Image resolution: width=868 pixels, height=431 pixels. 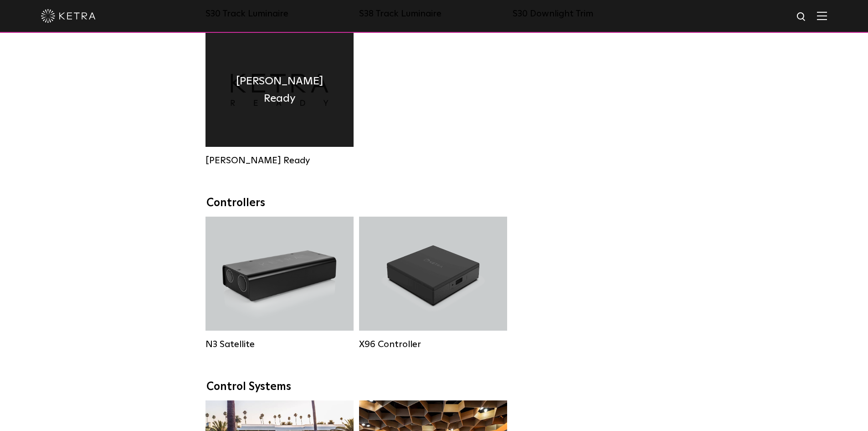 I want to click on img: Hamburger%20Nav.svg, so click(x=822, y=16).